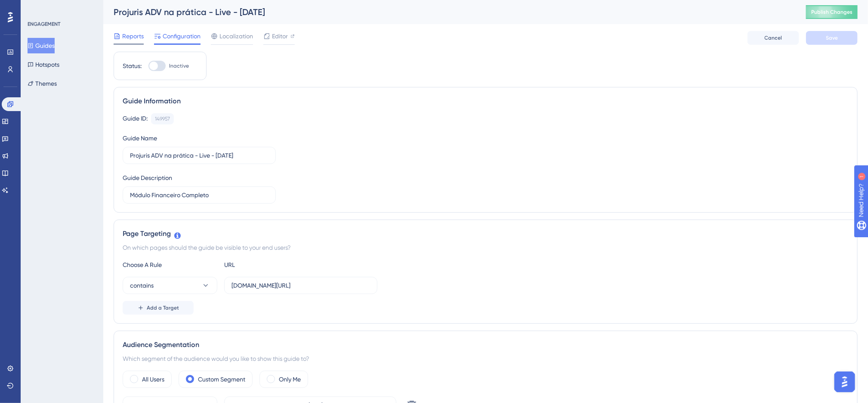 Image resolution: width=868 pixels, height=403 pixels. I want to click on div: Status:, so click(132, 66).